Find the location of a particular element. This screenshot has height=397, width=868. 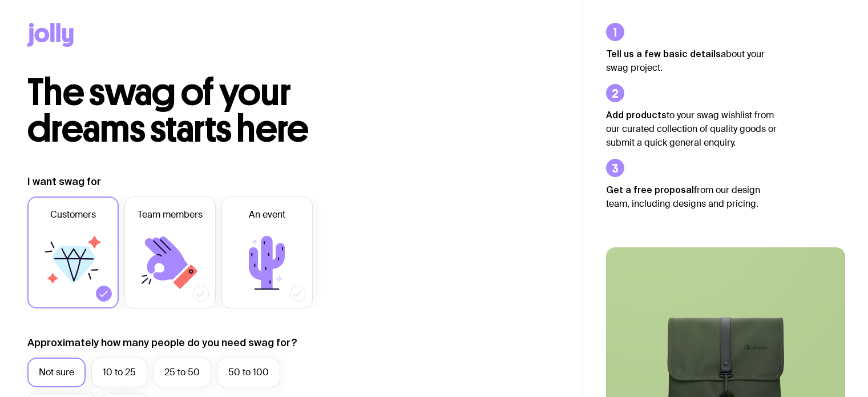

label: 50 to 100 is located at coordinates (249, 372).